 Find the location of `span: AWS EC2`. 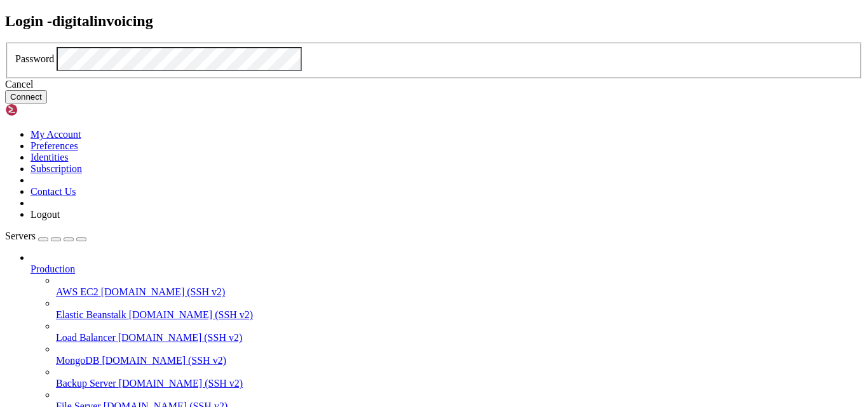

span: AWS EC2 is located at coordinates (77, 291).